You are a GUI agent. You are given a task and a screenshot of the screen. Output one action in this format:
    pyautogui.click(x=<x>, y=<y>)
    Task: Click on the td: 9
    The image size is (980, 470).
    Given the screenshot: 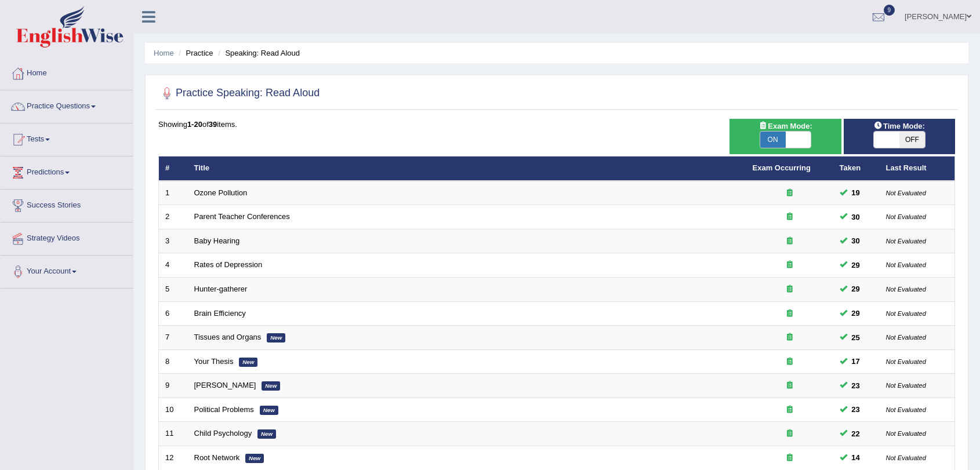 What is the action you would take?
    pyautogui.click(x=173, y=386)
    